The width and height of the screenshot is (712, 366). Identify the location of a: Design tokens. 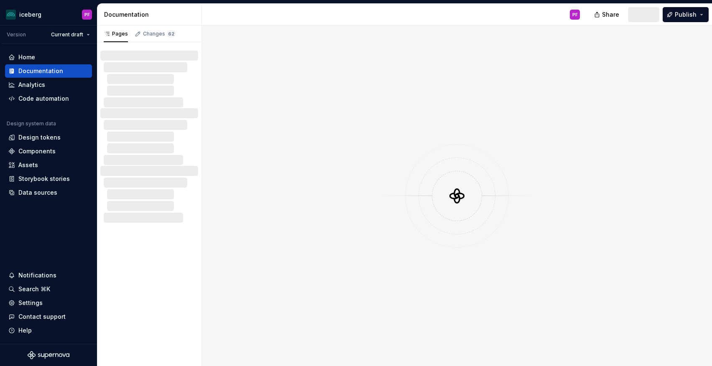
(48, 138).